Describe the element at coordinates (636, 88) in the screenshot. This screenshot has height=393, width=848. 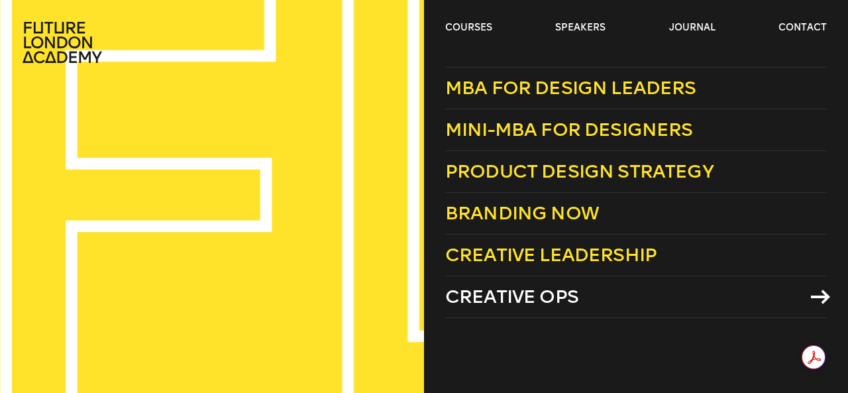
I see `a: MBA for Design Leaders` at that location.